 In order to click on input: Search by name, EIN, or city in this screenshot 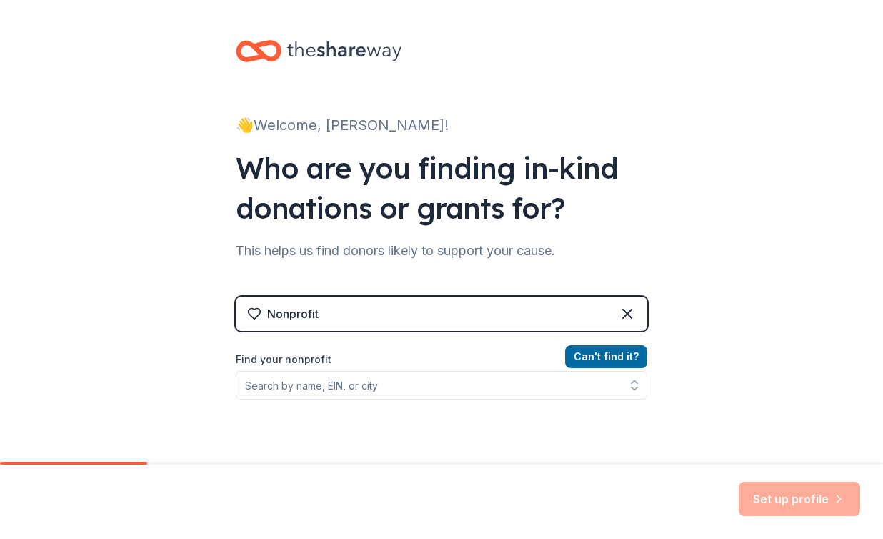, I will do `click(441, 385)`.